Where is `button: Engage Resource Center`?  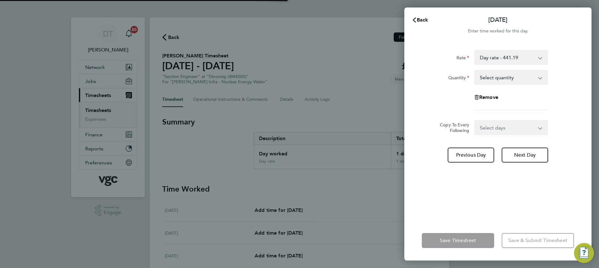
button: Engage Resource Center is located at coordinates (584, 253).